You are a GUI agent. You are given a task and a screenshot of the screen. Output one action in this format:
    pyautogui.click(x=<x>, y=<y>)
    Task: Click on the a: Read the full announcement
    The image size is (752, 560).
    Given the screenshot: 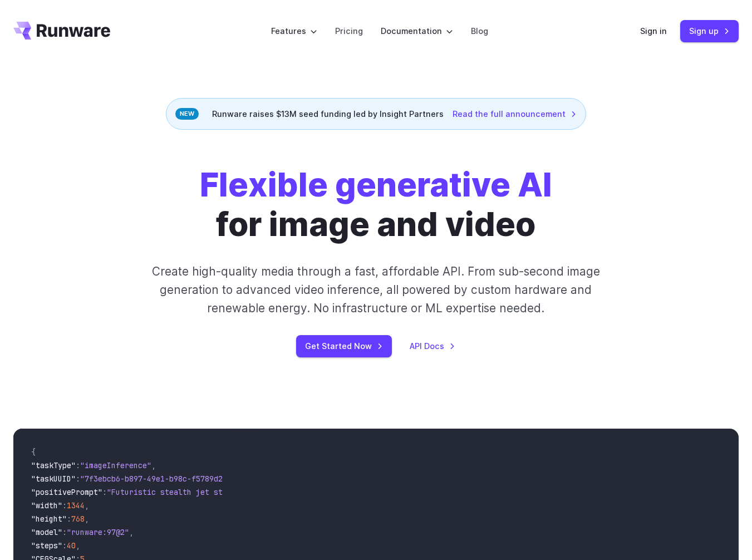 What is the action you would take?
    pyautogui.click(x=514, y=114)
    